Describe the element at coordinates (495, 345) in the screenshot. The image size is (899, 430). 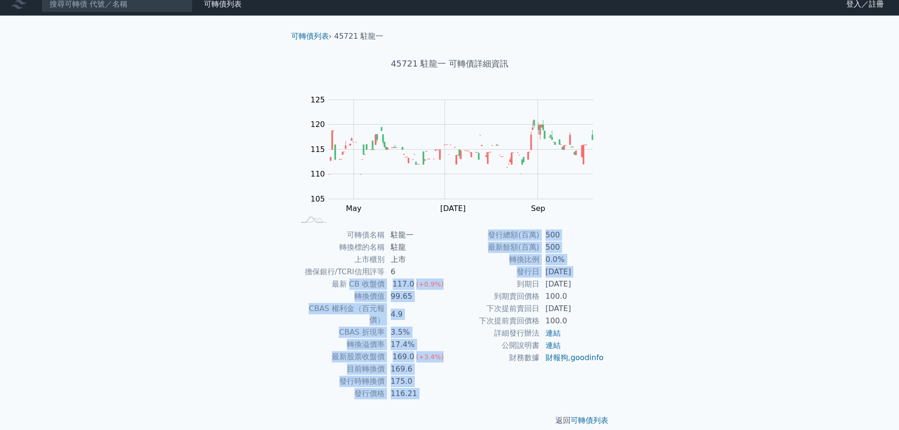
I see `td: 公開說明書` at that location.